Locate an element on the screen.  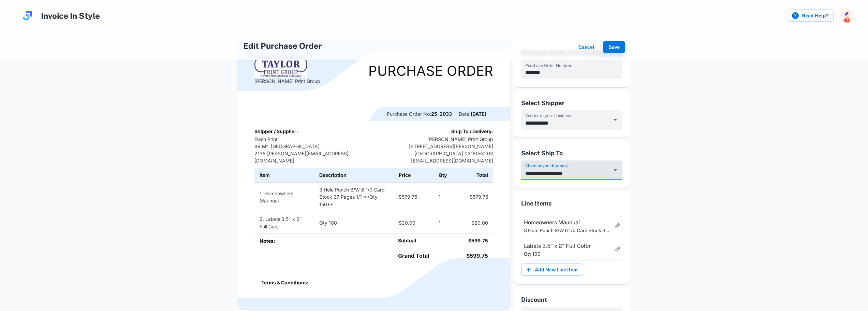
button: Cancel is located at coordinates (587, 47).